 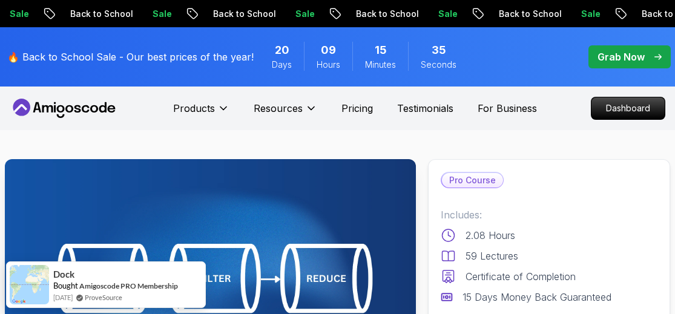 I want to click on img: provesource social proof notification image, so click(x=29, y=285).